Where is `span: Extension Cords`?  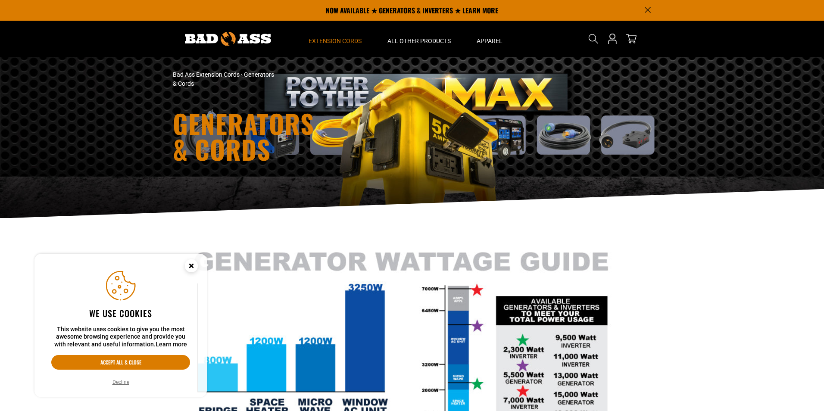 span: Extension Cords is located at coordinates (335, 41).